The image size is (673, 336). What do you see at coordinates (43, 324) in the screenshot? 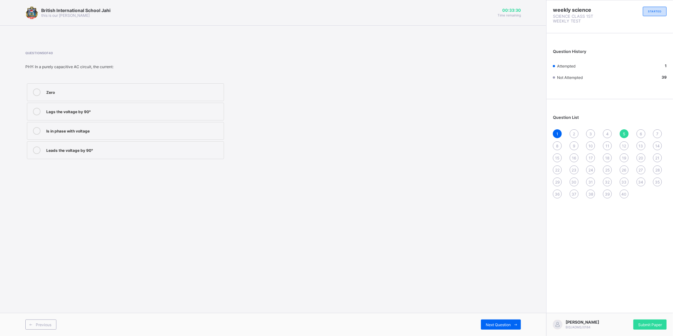
I see `span: Previous` at bounding box center [43, 324].